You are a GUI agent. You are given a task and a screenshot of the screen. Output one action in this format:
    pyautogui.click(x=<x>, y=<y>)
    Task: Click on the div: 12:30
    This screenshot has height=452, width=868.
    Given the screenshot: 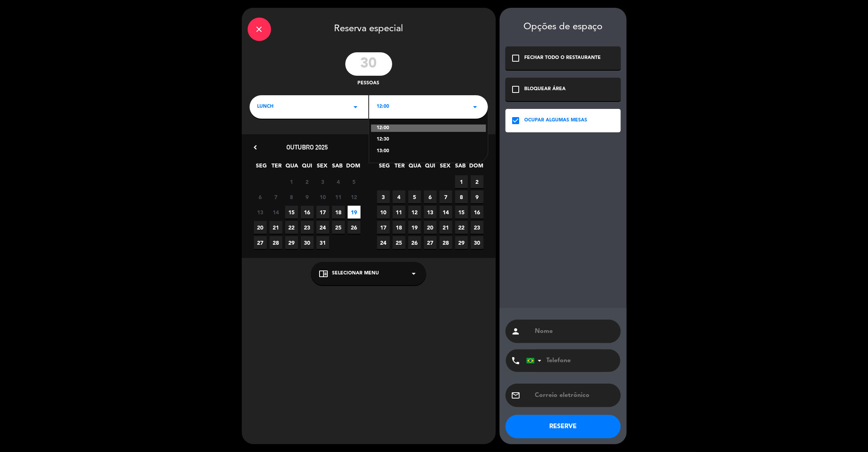 What is the action you would take?
    pyautogui.click(x=428, y=140)
    